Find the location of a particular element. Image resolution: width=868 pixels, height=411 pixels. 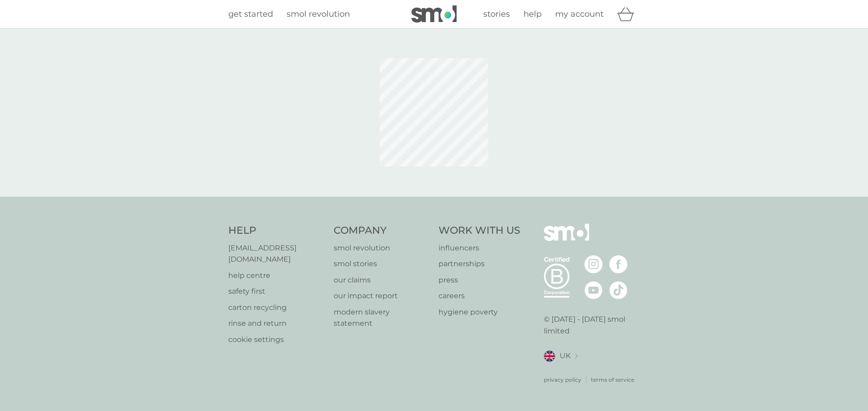

h4: Help is located at coordinates (276, 230).